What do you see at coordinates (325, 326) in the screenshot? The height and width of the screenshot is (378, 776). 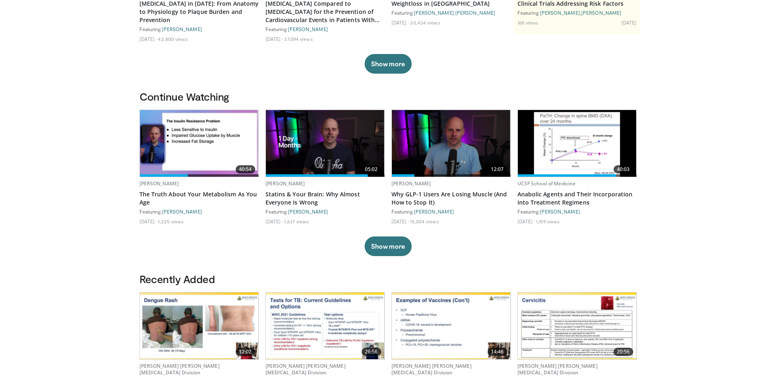 I see `a: 26:56` at bounding box center [325, 326].